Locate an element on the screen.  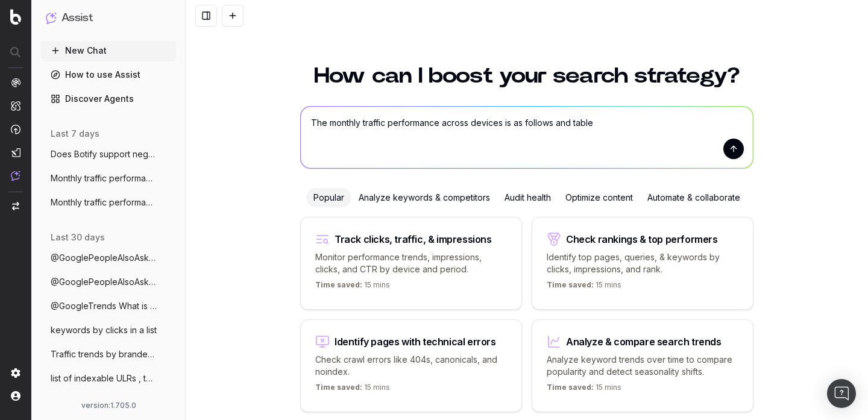
img: My account is located at coordinates (16, 395).